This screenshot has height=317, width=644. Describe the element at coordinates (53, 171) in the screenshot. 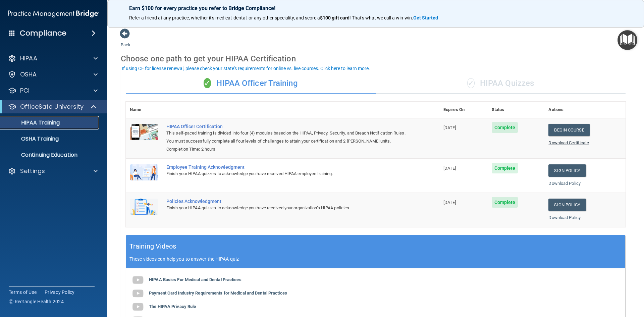

I see `a: Settings` at that location.